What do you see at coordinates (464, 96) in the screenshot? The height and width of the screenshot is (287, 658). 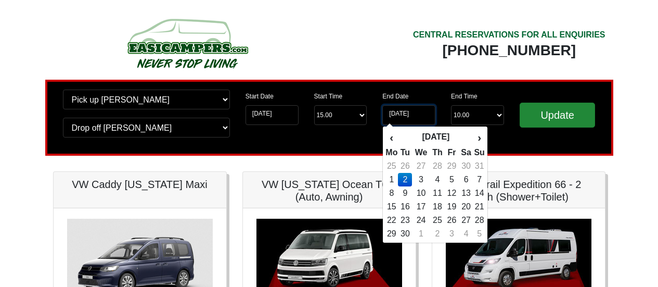 I see `label: End Time` at bounding box center [464, 96].